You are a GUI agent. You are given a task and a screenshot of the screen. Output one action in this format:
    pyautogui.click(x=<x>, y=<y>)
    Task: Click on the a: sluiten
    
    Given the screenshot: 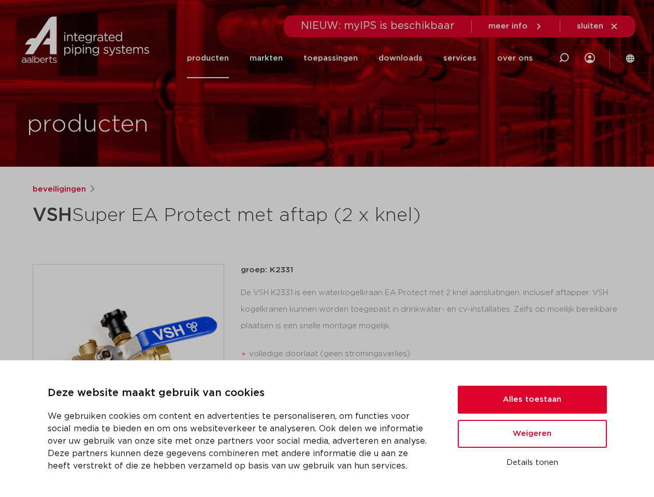 What is the action you would take?
    pyautogui.click(x=597, y=26)
    